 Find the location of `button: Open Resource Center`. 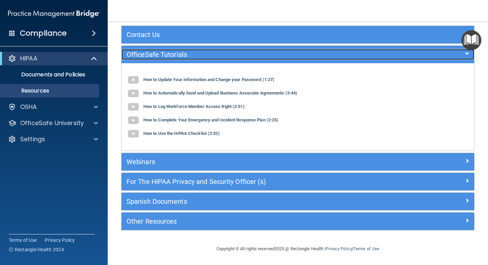

button: Open Resource Center is located at coordinates (471, 40).